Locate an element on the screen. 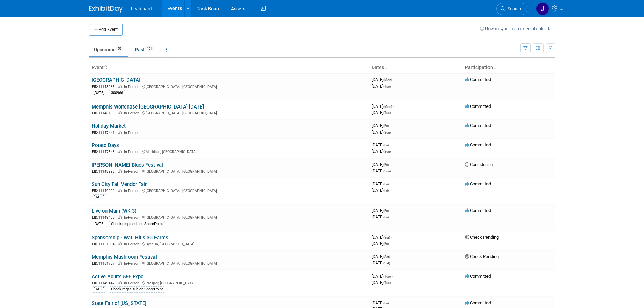  button: Add Event is located at coordinates (106, 29).